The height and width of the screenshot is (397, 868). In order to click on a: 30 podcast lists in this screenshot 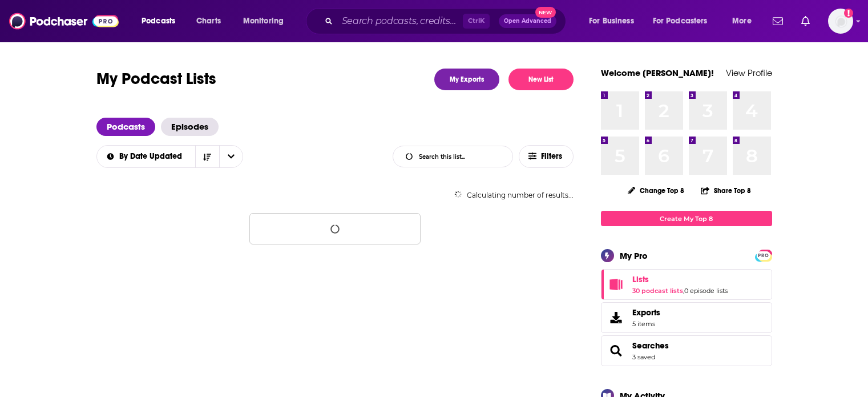, I will do `click(658, 290)`.